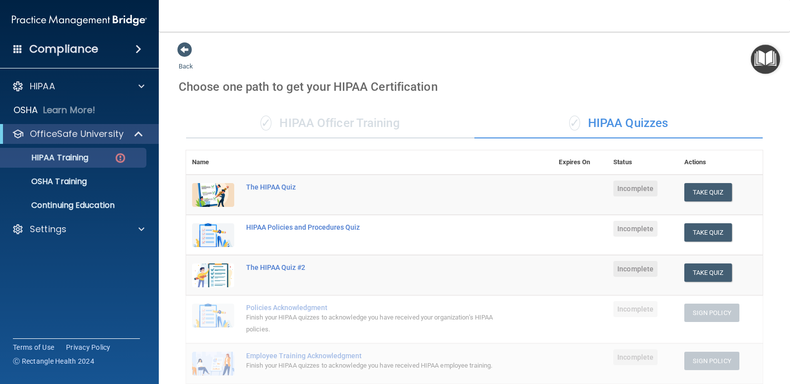 This screenshot has height=384, width=790. What do you see at coordinates (54, 361) in the screenshot?
I see `span: Ⓒ Rectangle Health 2024` at bounding box center [54, 361].